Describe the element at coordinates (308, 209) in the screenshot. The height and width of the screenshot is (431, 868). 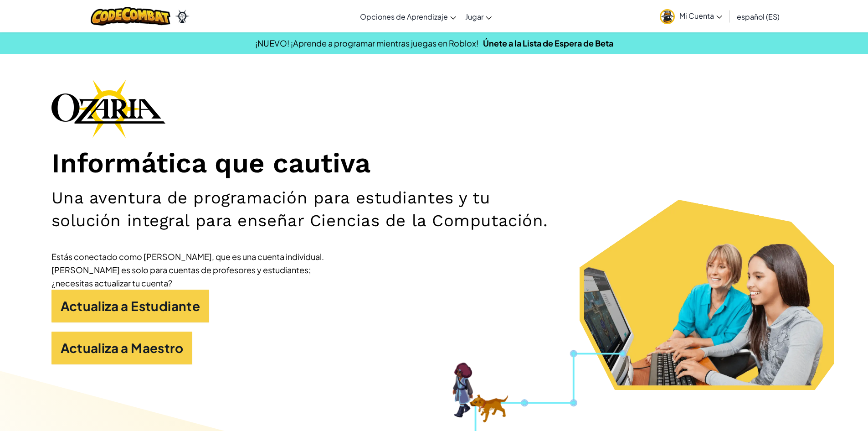
I see `h2: Una aventura de programación para estudiantes y tu solución integral para enseñar Ciencias de la ...` at that location.